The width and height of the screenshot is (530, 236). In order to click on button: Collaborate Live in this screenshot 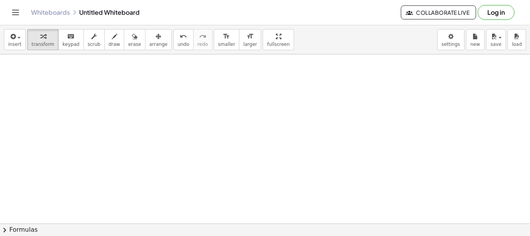, I will do `click(439, 12)`.